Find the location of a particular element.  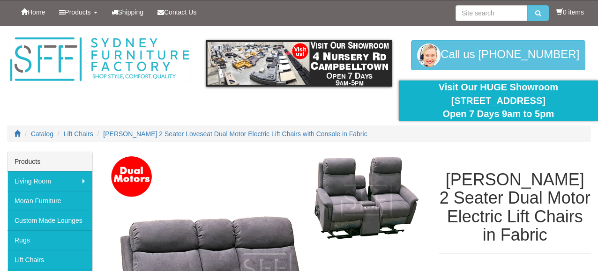

span: Catalog is located at coordinates (42, 134).